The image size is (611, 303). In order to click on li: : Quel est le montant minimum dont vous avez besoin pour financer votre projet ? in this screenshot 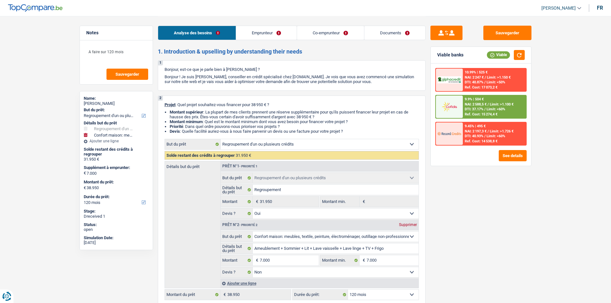, I will do `click(294, 122)`.